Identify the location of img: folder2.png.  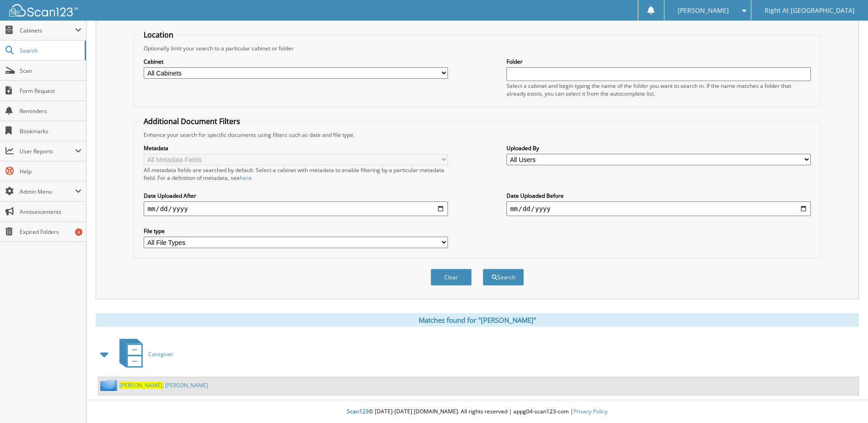
(110, 385).